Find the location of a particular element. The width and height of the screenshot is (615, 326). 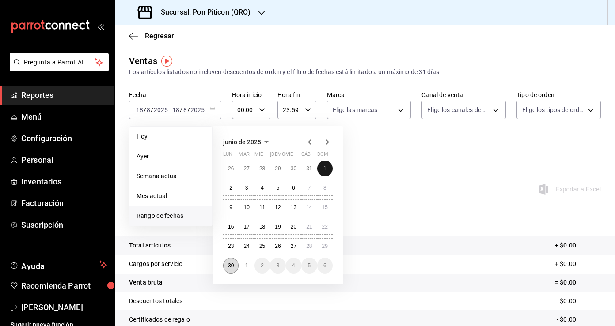

abbr: viernes is located at coordinates (289, 156).